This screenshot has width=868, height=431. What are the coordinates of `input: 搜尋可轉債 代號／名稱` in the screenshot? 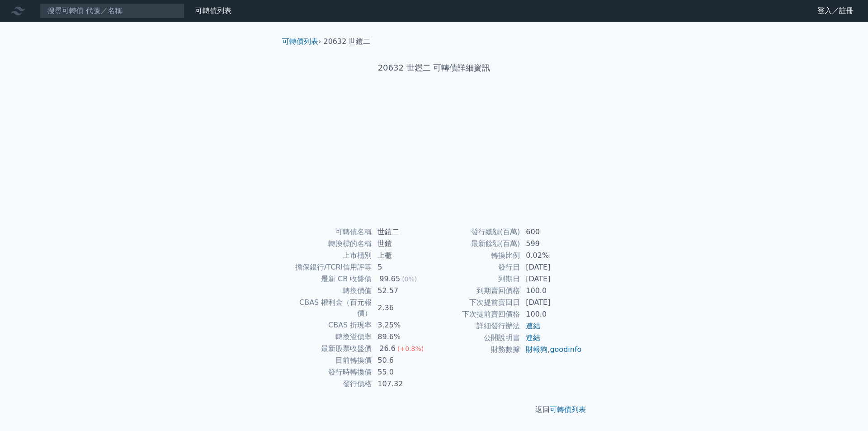 It's located at (112, 10).